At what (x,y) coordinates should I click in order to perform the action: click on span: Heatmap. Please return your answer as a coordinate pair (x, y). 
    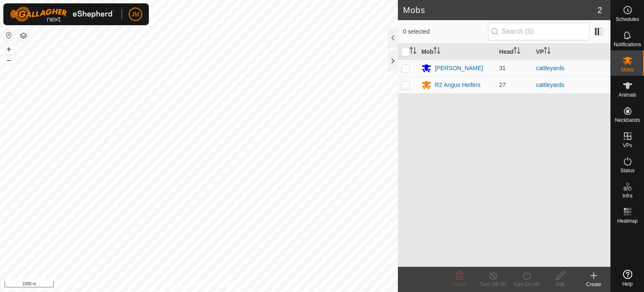
    Looking at the image, I should click on (627, 221).